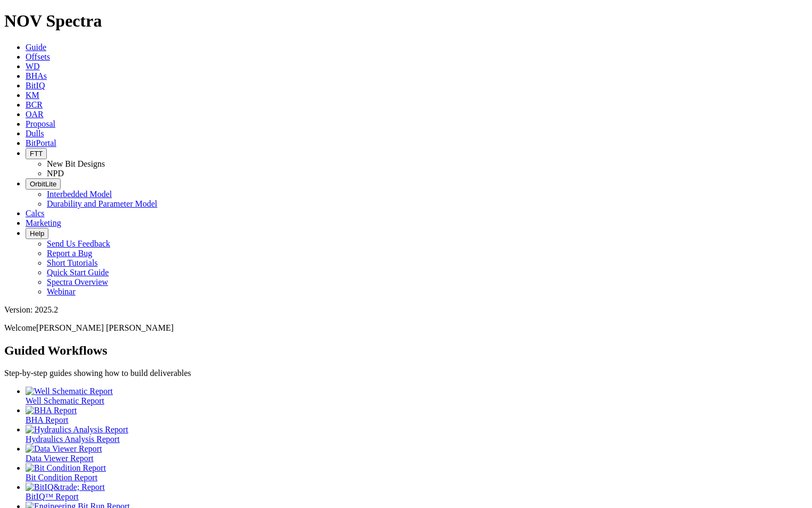 This screenshot has width=812, height=508. Describe the element at coordinates (35, 85) in the screenshot. I see `span: BitIQ` at that location.